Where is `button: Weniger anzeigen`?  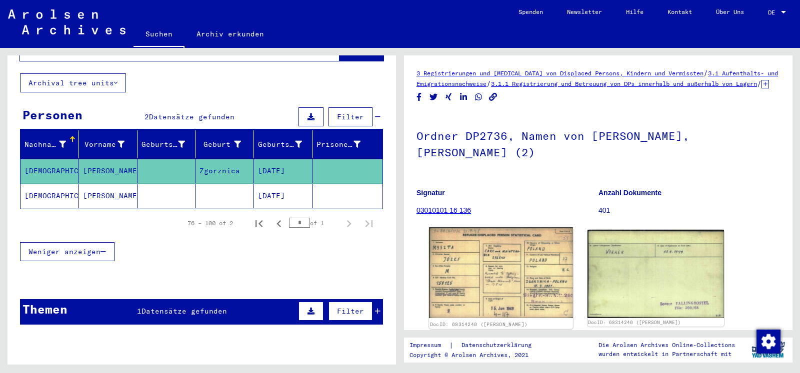 button: Weniger anzeigen is located at coordinates (67, 252).